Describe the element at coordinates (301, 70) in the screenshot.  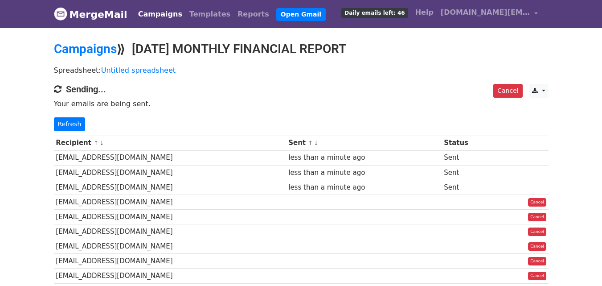
I see `p: Spreadsheet:` at that location.